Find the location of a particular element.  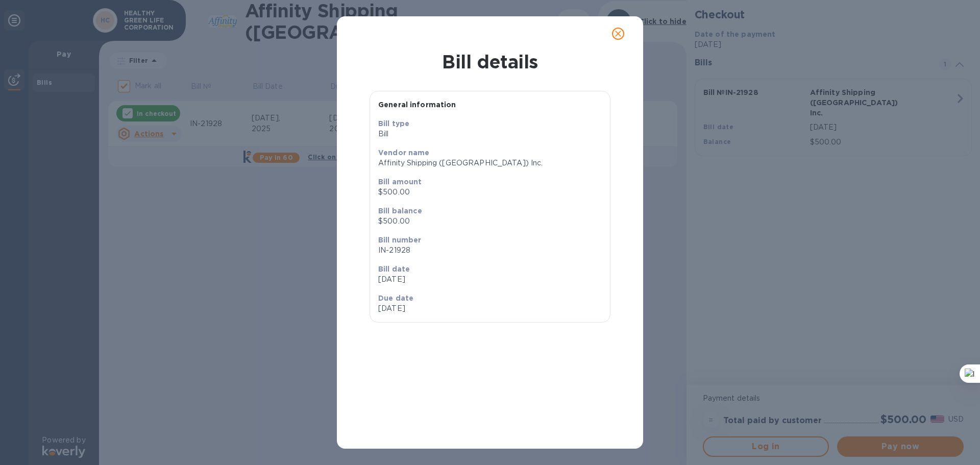

p: Bill is located at coordinates (490, 134).